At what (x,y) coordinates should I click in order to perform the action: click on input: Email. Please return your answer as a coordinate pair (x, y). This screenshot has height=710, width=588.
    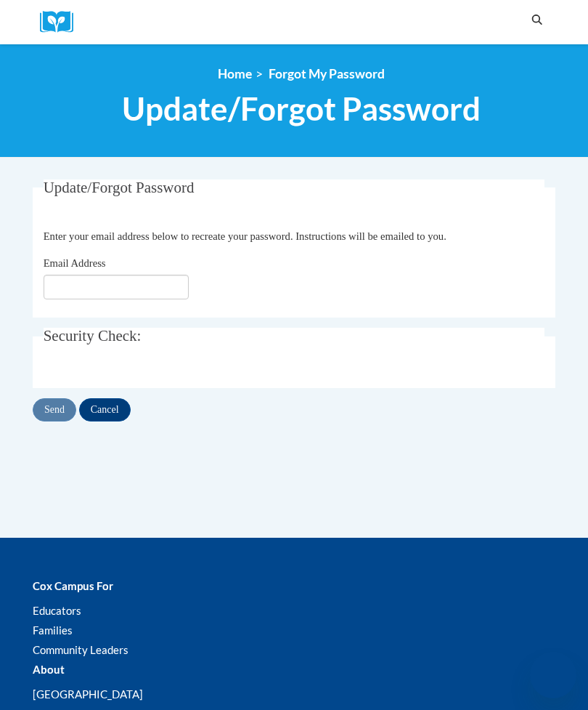
    Looking at the image, I should click on (116, 287).